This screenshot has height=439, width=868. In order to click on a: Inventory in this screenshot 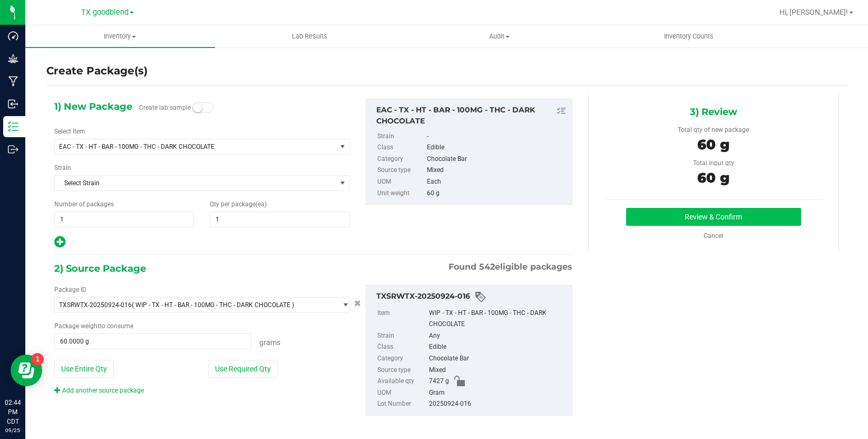, I will do `click(120, 37)`.